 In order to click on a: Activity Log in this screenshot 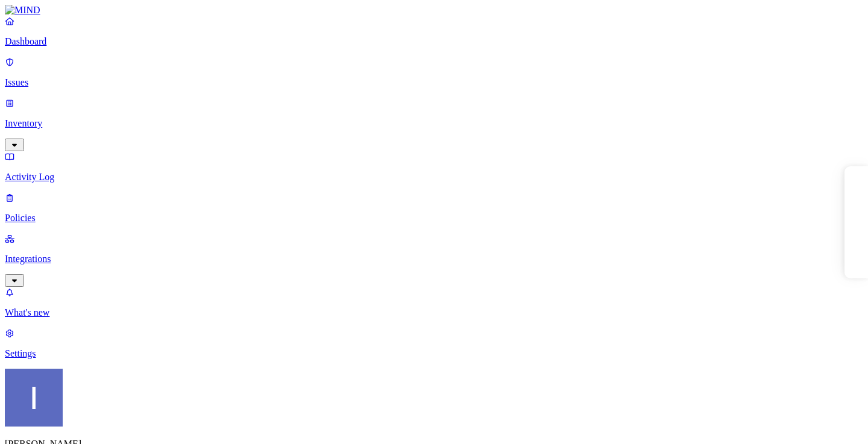, I will do `click(434, 167)`.